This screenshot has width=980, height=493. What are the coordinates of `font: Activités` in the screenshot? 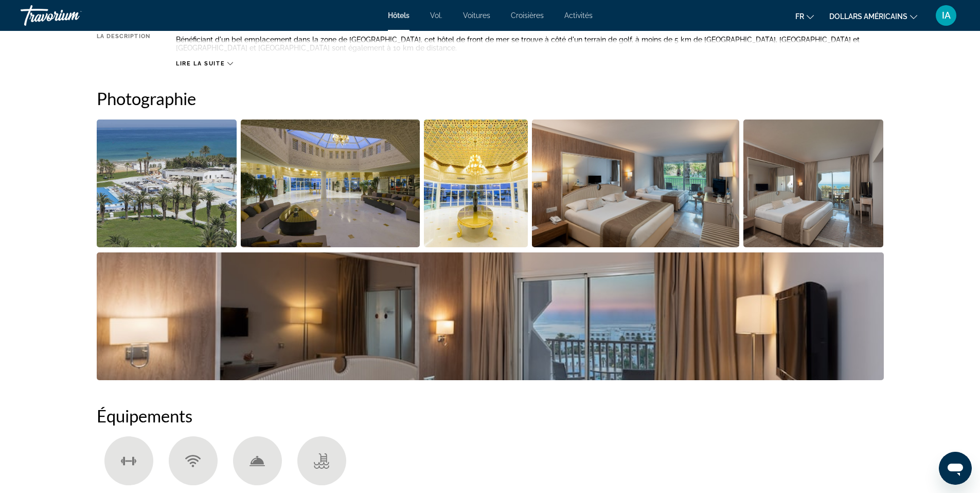 It's located at (578, 16).